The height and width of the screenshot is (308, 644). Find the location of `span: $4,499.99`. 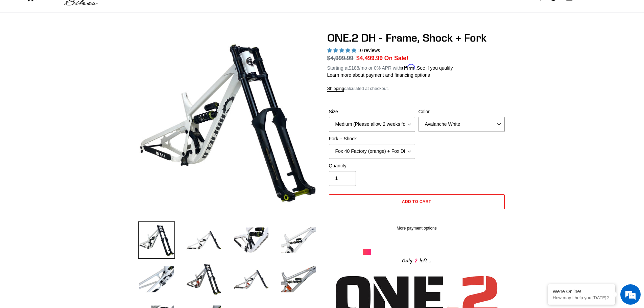

span: $4,499.99 is located at coordinates (370, 58).